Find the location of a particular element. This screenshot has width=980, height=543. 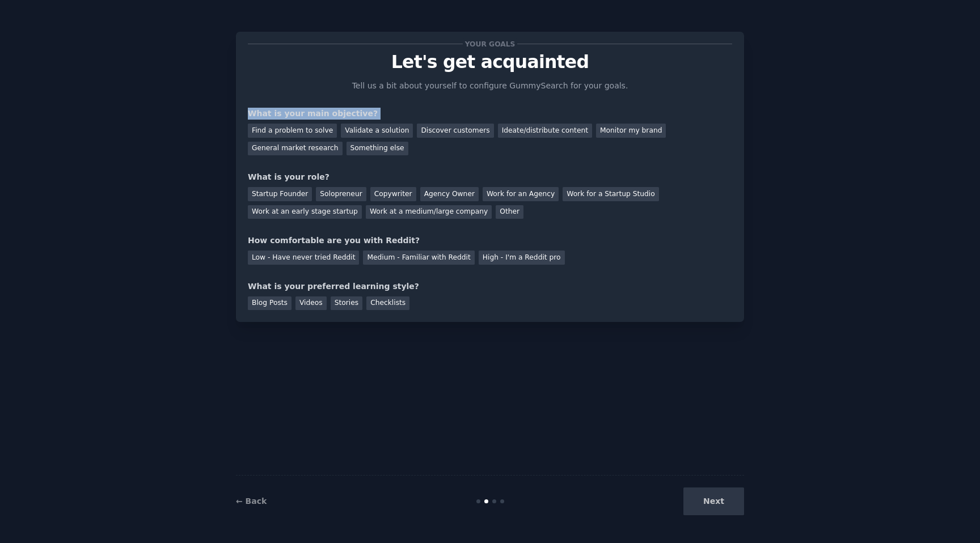

div: Find a problem to solve is located at coordinates (292, 131).